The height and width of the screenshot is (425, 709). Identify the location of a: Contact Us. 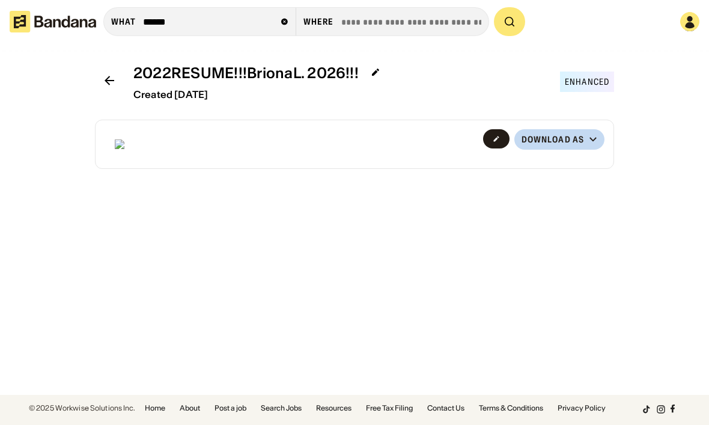
(446, 408).